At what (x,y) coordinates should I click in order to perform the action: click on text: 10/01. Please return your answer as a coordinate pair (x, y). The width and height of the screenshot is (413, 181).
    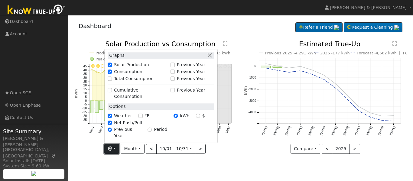
    Looking at the image, I should click on (91, 130).